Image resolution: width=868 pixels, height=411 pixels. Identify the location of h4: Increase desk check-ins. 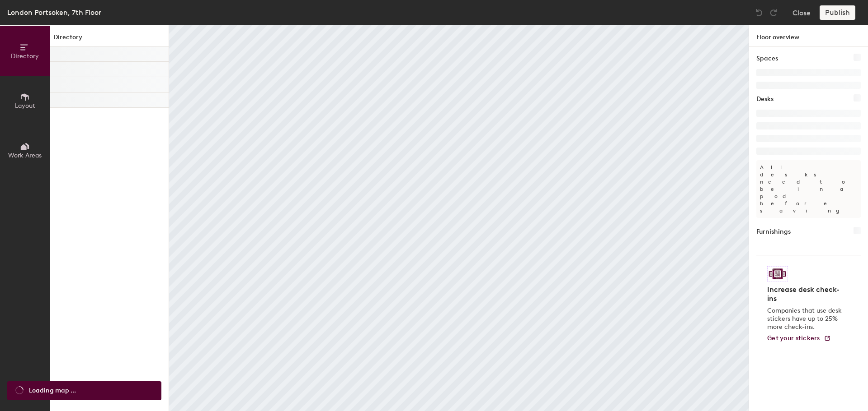
(805, 294).